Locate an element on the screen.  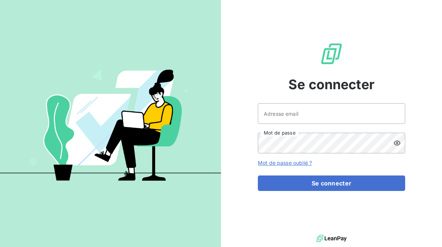
input: placeholder is located at coordinates (331, 113).